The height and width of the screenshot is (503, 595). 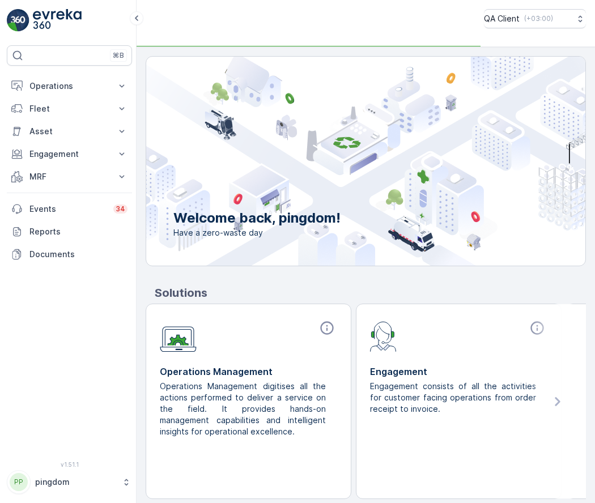 What do you see at coordinates (257, 233) in the screenshot?
I see `span: Have a zero-waste day` at bounding box center [257, 233].